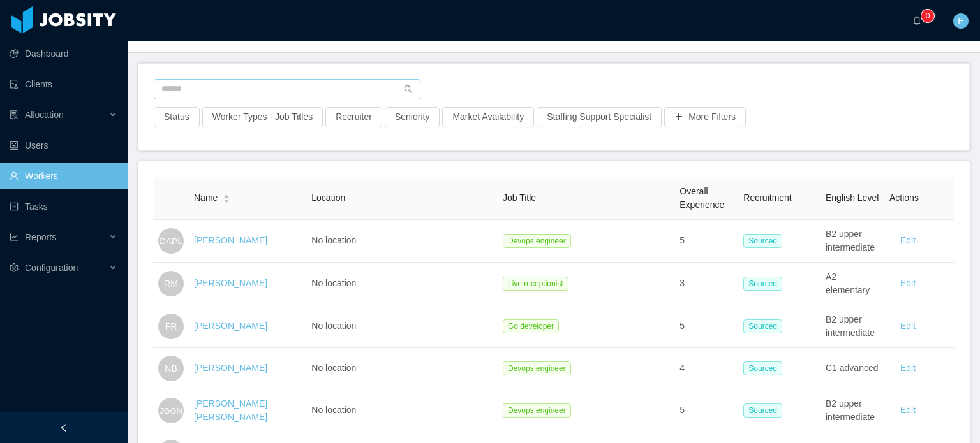  Describe the element at coordinates (14, 115) in the screenshot. I see `i: icon: solution` at that location.